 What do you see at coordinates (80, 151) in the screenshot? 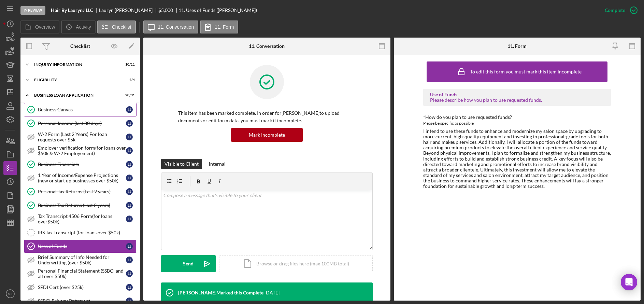
I see `a: Employer verification form(for loans over $50k & W-2 Employement)LJ` at bounding box center [80, 151].